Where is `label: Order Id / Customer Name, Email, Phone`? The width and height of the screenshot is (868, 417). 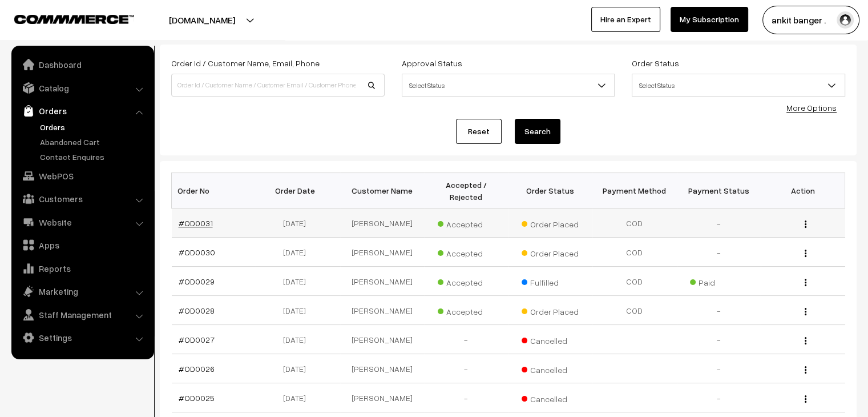
label: Order Id / Customer Name, Email, Phone is located at coordinates (246, 63).